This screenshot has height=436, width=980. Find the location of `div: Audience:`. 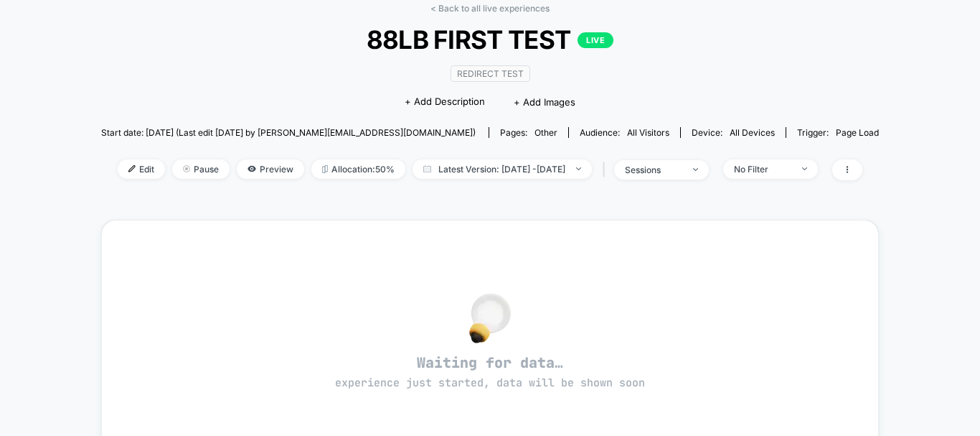

div: Audience: is located at coordinates (624, 132).